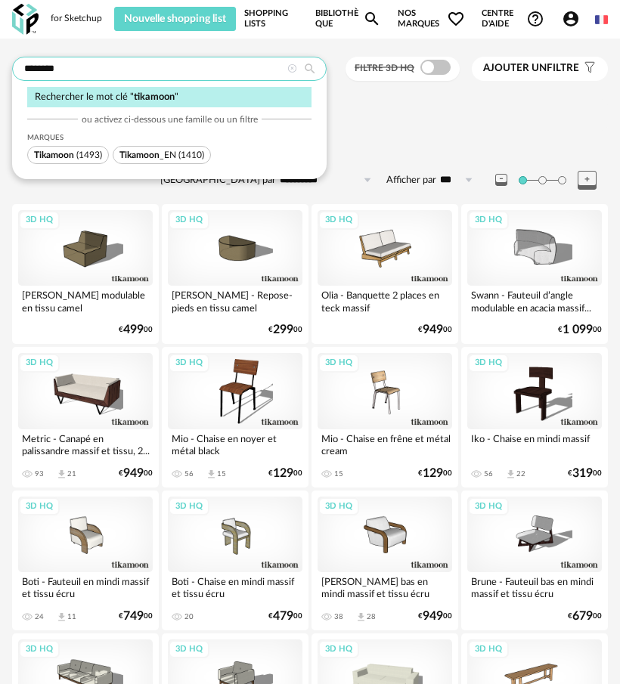  I want to click on span: Filter icon, so click(588, 68).